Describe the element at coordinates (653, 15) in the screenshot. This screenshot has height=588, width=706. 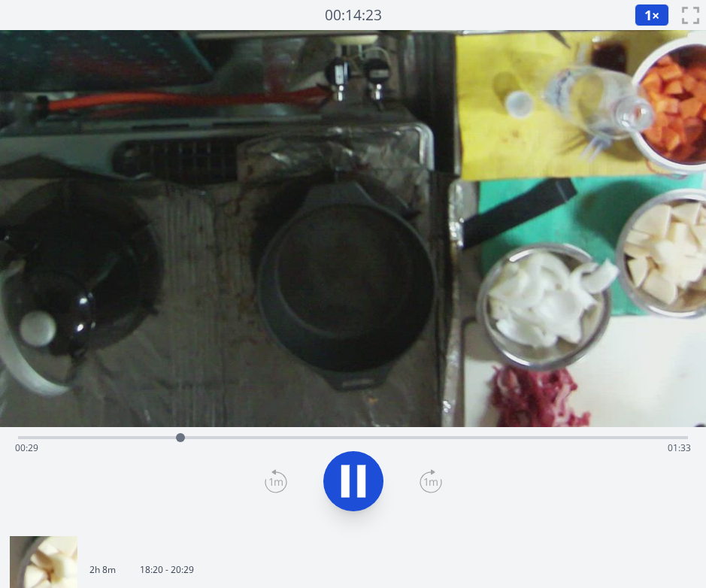
I see `button: 1×` at that location.